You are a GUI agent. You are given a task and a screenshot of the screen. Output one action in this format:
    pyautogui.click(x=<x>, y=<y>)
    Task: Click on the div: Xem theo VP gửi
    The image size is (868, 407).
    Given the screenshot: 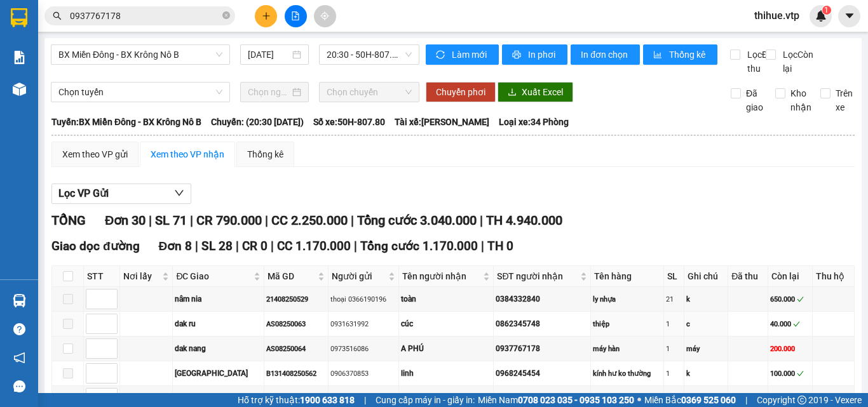 What is the action you would take?
    pyautogui.click(x=95, y=155)
    